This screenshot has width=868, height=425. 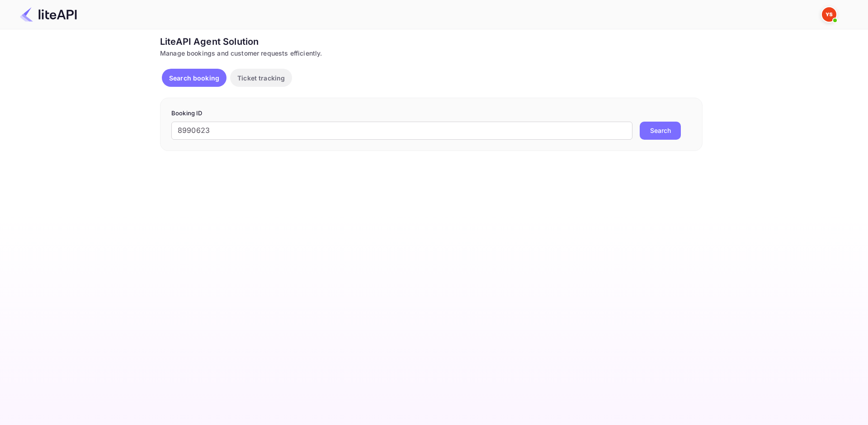 I want to click on p: Search booking, so click(x=194, y=78).